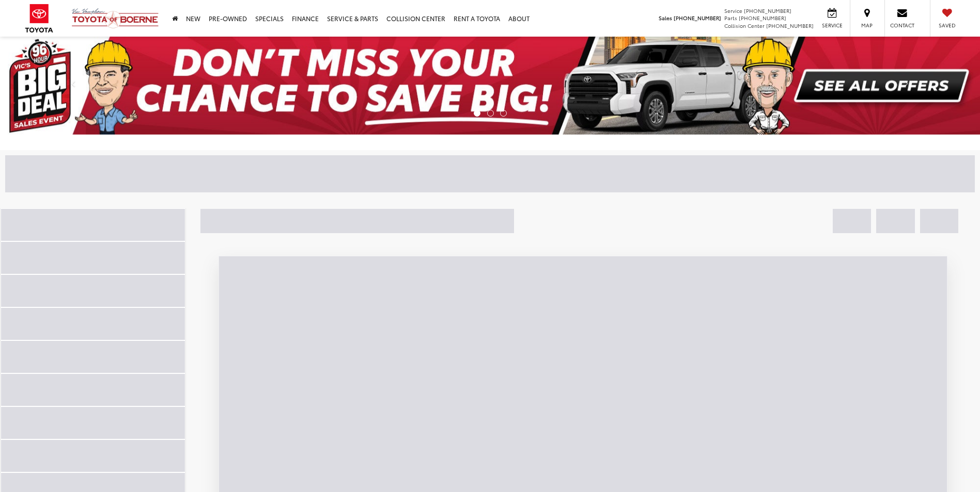 This screenshot has height=492, width=980. Describe the element at coordinates (731, 18) in the screenshot. I see `span: Parts` at that location.